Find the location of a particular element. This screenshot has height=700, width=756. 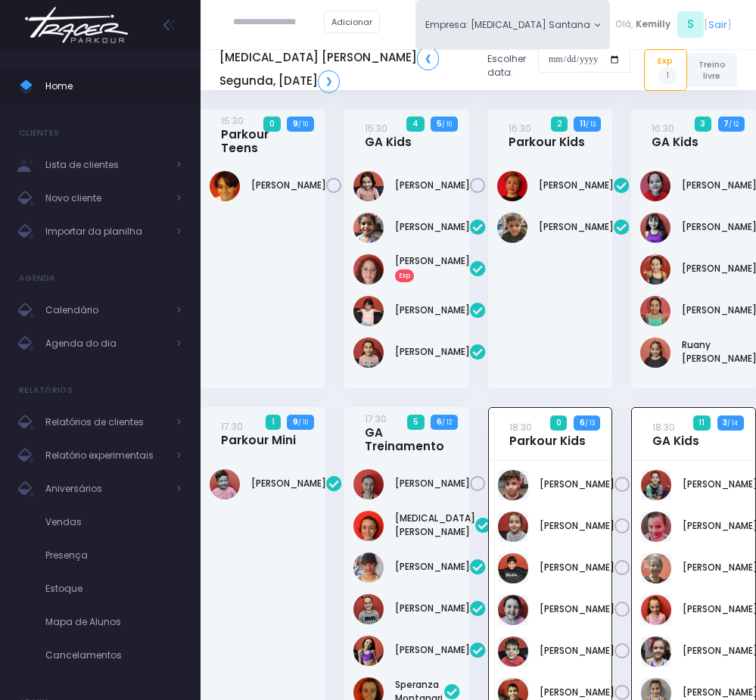

span: S is located at coordinates (691, 24).